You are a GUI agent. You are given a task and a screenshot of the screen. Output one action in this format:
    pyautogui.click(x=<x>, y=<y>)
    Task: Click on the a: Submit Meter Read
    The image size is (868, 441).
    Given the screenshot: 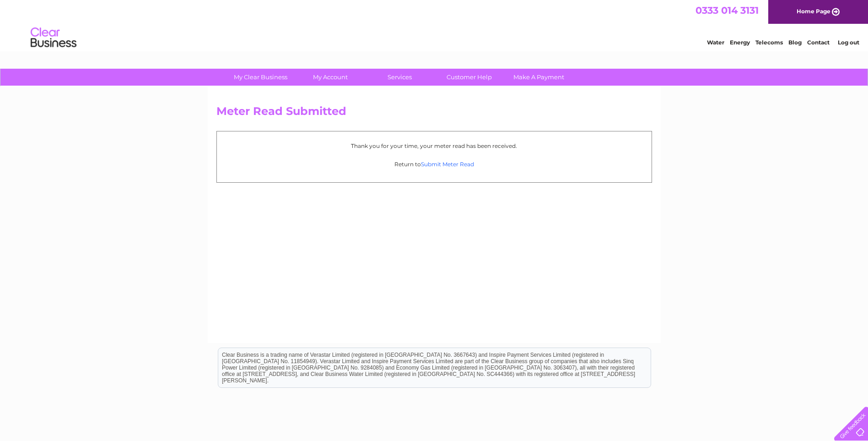 What is the action you would take?
    pyautogui.click(x=447, y=164)
    